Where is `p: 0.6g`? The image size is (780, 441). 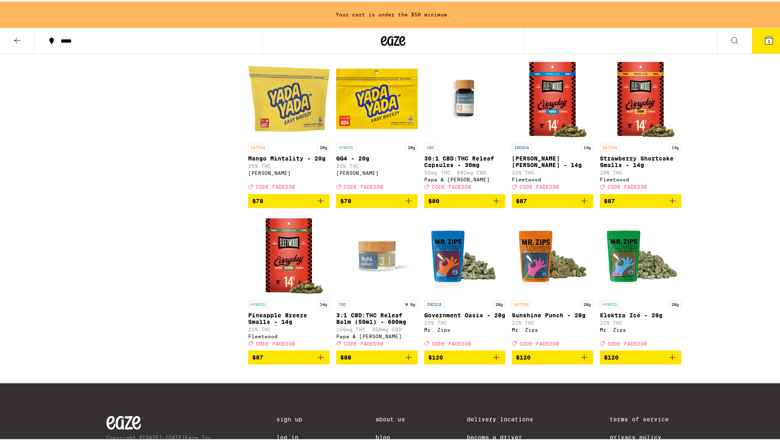
p: 0.6g is located at coordinates (410, 302).